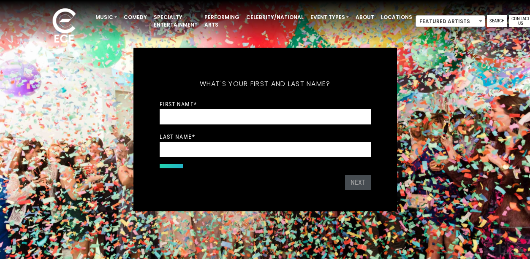 The image size is (530, 259). What do you see at coordinates (396, 17) in the screenshot?
I see `a: Locations` at bounding box center [396, 17].